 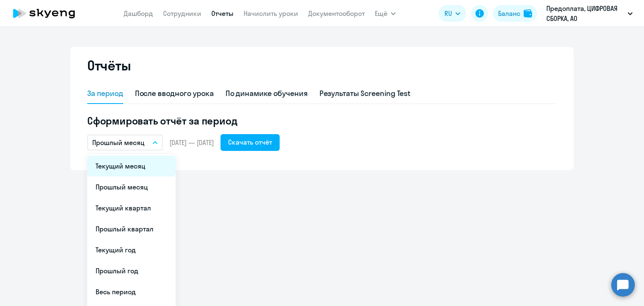 What do you see at coordinates (271, 13) in the screenshot?
I see `a: Начислить уроки` at bounding box center [271, 13].